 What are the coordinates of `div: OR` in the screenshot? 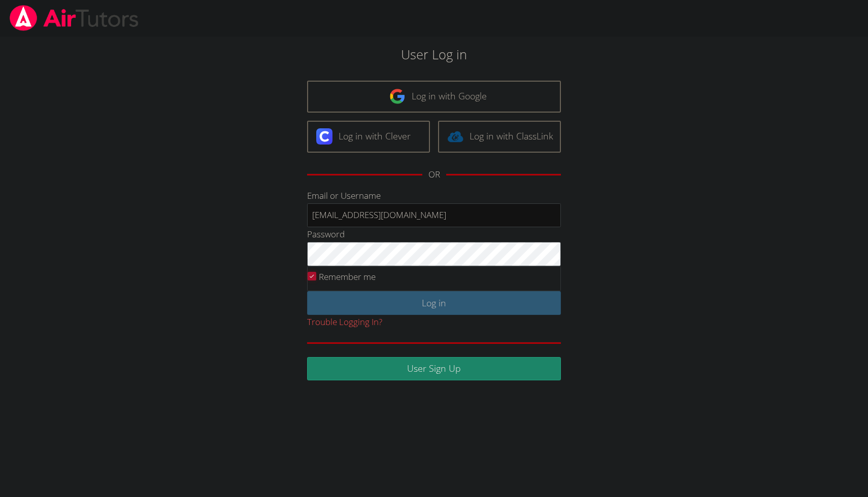 It's located at (434, 175).